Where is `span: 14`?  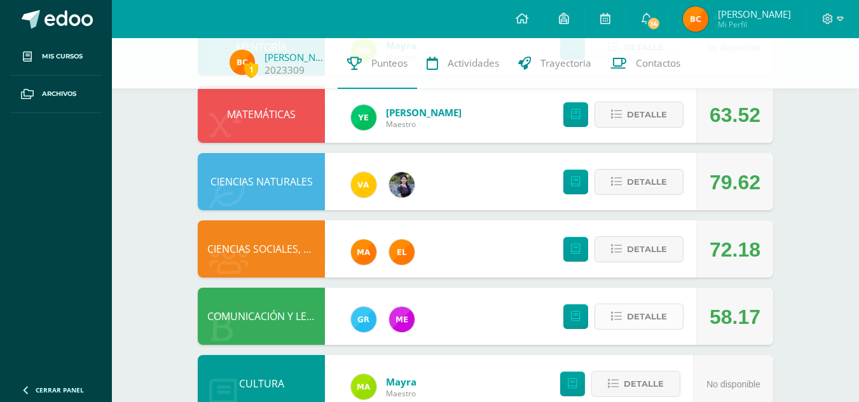
span: 14 is located at coordinates (653, 24).